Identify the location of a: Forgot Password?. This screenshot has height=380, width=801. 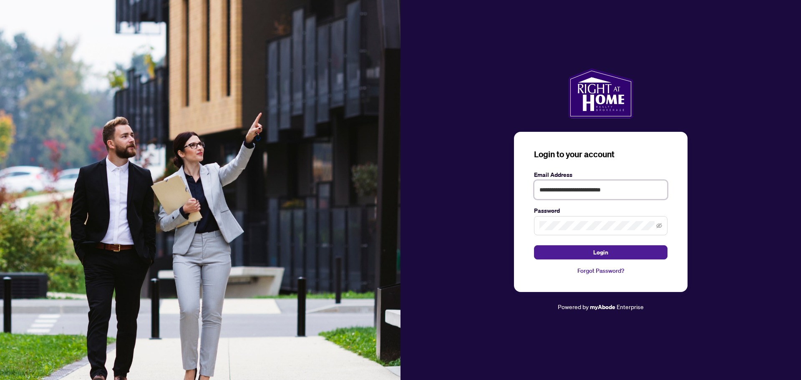
(601, 271).